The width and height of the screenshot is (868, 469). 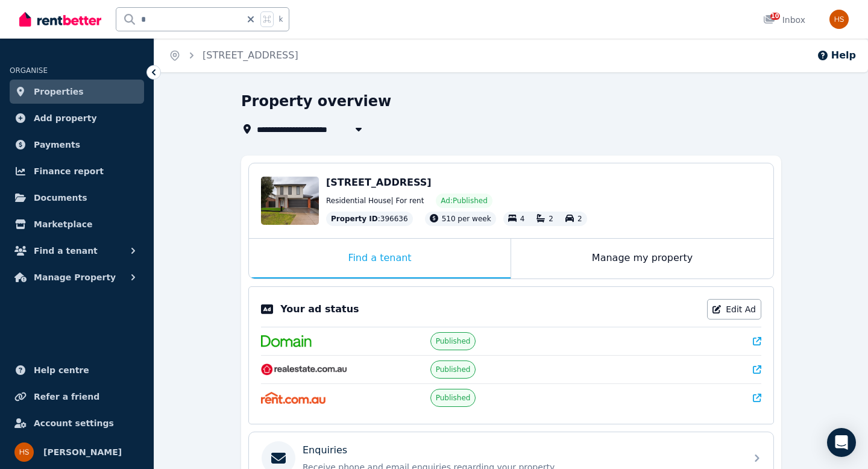 I want to click on img: Domain.com.au, so click(x=287, y=342).